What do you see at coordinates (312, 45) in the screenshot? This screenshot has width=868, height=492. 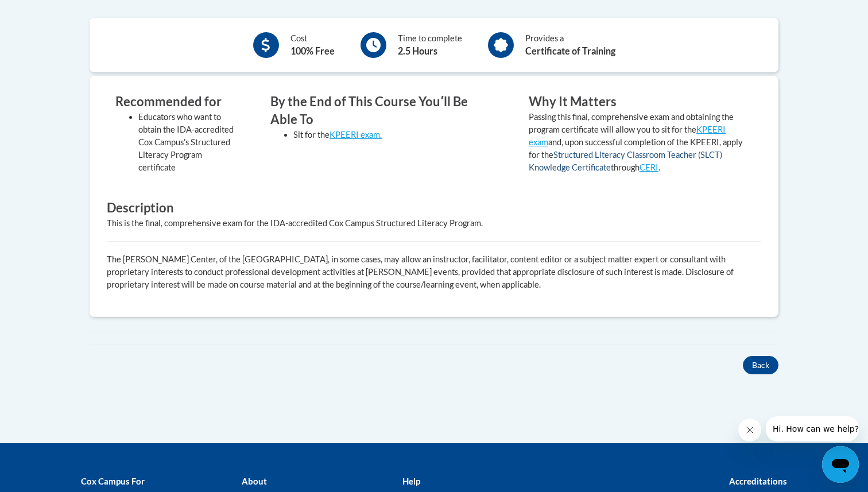 I see `div: Cost` at bounding box center [312, 45].